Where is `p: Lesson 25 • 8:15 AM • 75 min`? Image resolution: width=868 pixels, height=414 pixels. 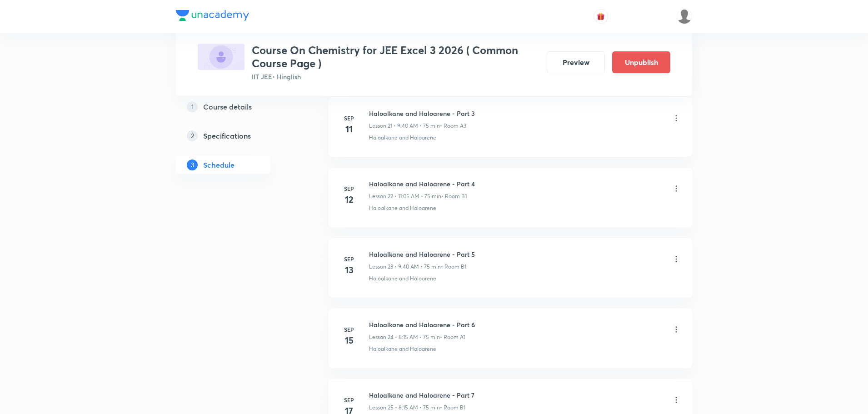
p: Lesson 25 • 8:15 AM • 75 min is located at coordinates (405, 408).